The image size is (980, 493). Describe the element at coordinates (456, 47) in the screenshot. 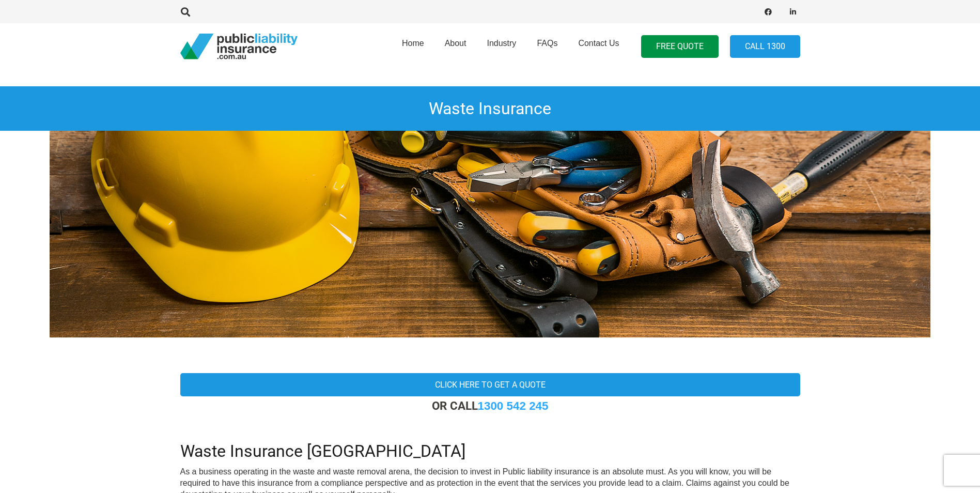

I see `a: About` at that location.